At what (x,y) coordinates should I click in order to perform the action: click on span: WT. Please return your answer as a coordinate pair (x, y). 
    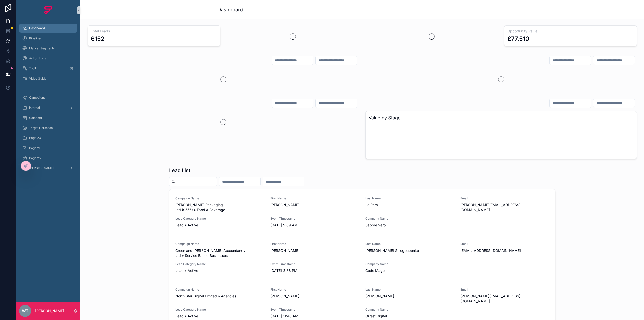
    Looking at the image, I should click on (25, 311).